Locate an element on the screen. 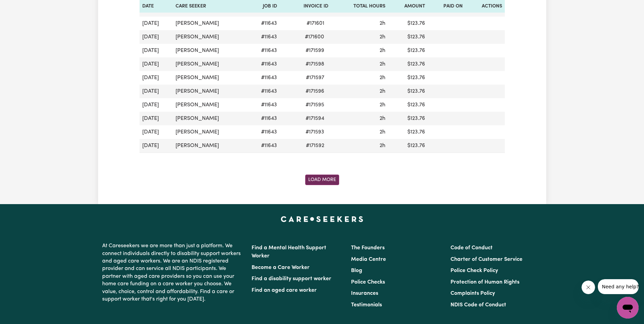 Image resolution: width=644 pixels, height=324 pixels. span: # 171593 is located at coordinates (315, 132).